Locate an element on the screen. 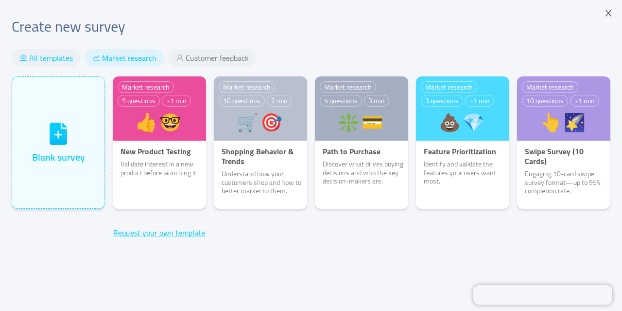  i: icon: close is located at coordinates (608, 13).